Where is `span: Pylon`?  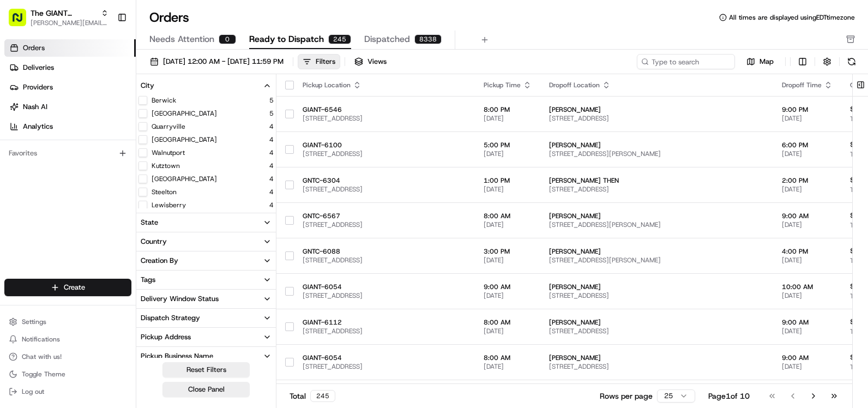 span: Pylon is located at coordinates (120, 188).